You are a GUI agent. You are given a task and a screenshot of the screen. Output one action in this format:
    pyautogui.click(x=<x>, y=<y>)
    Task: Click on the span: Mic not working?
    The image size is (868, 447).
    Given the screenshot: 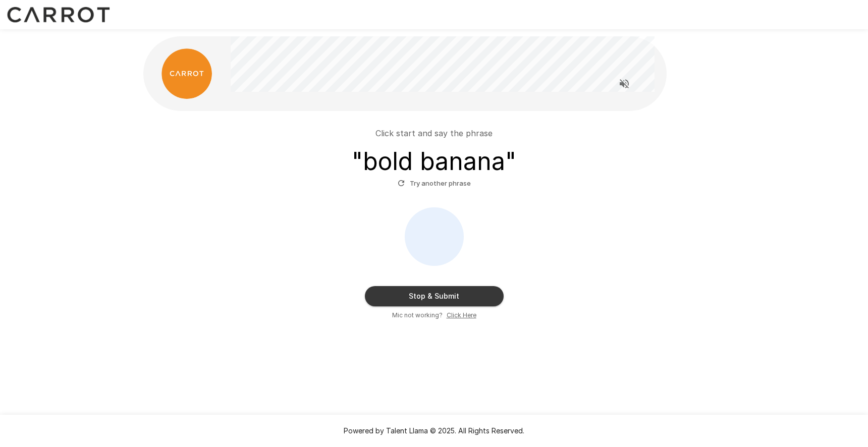 What is the action you would take?
    pyautogui.click(x=418, y=316)
    